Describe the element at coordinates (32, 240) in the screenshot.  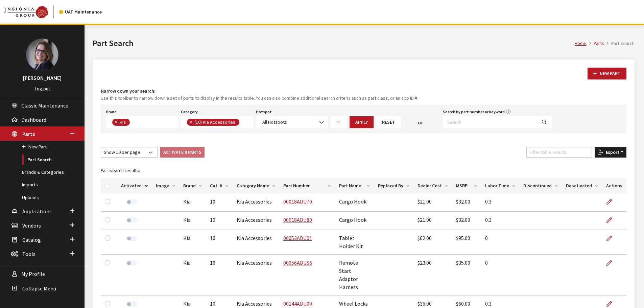
I see `span: Catalog` at that location.